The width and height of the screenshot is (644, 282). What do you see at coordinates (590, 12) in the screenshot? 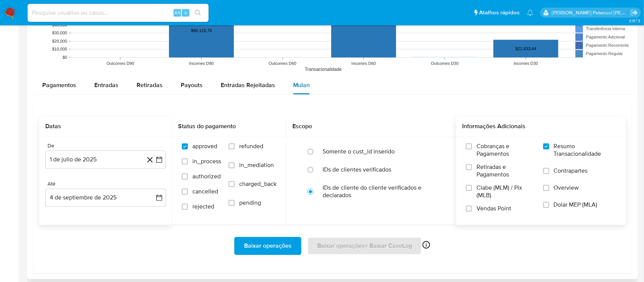
I see `p: giovanna.petenuci@mercadolivre.com` at bounding box center [590, 12].